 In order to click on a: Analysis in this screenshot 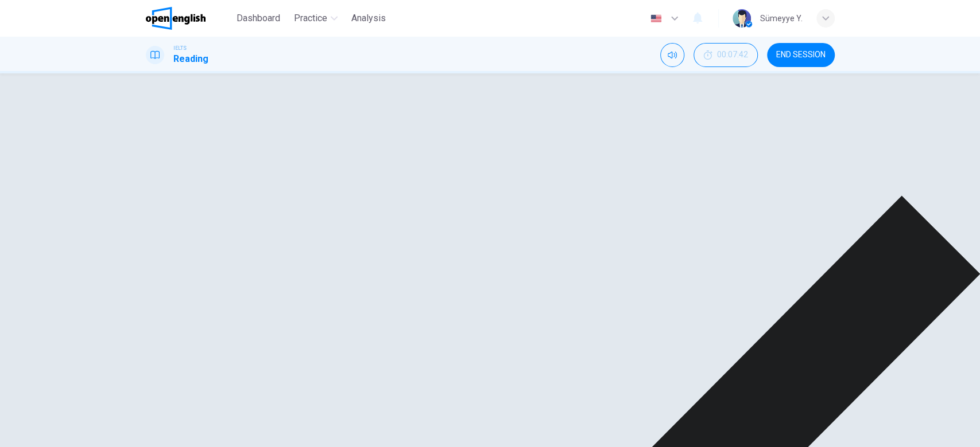, I will do `click(369, 18)`.